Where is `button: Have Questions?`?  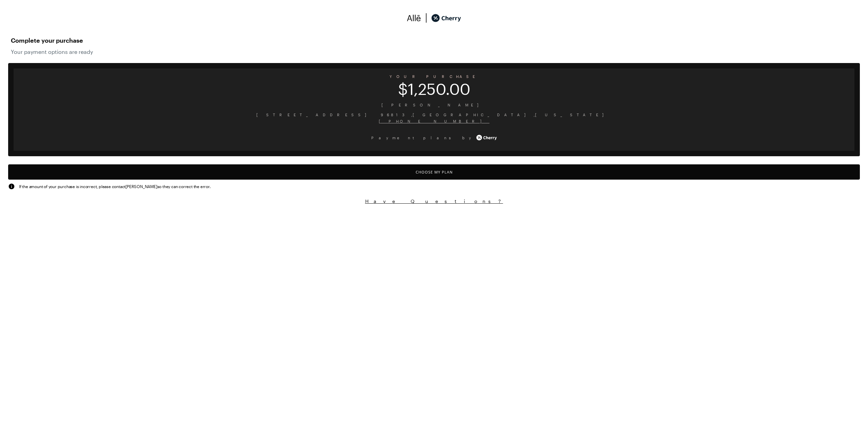 button: Have Questions? is located at coordinates (434, 201).